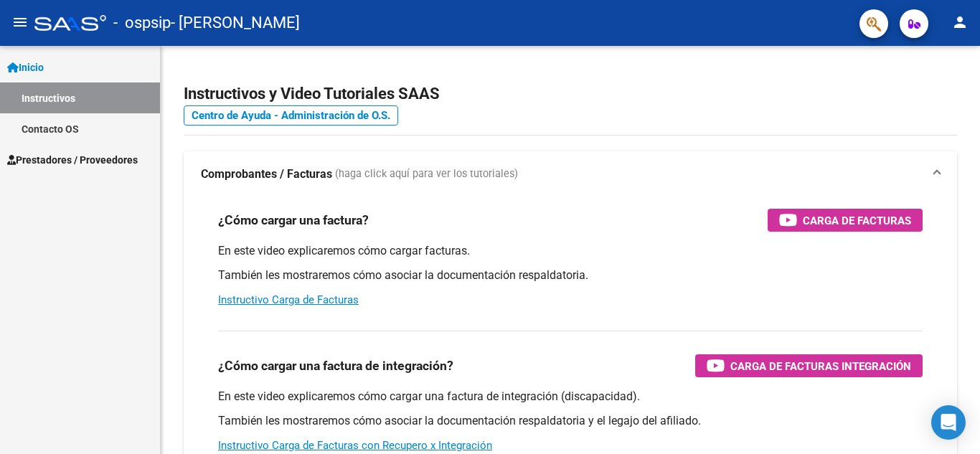 This screenshot has width=980, height=454. What do you see at coordinates (949, 422) in the screenshot?
I see `div: Open Intercom Messenger` at bounding box center [949, 422].